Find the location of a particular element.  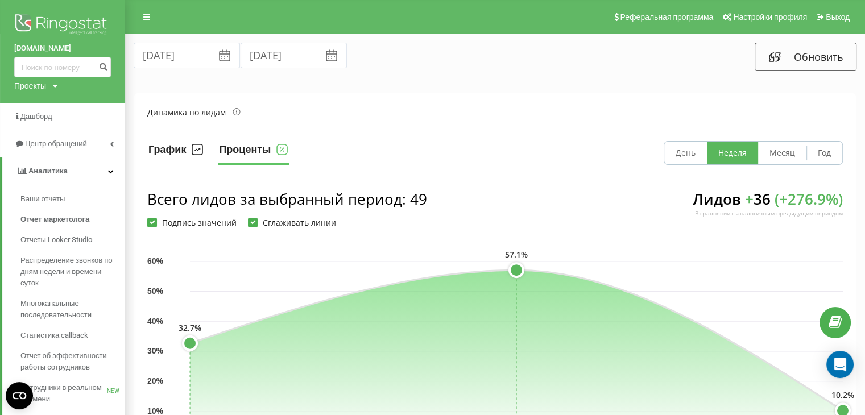

span: Отчеты Looker Studio is located at coordinates (56, 240).